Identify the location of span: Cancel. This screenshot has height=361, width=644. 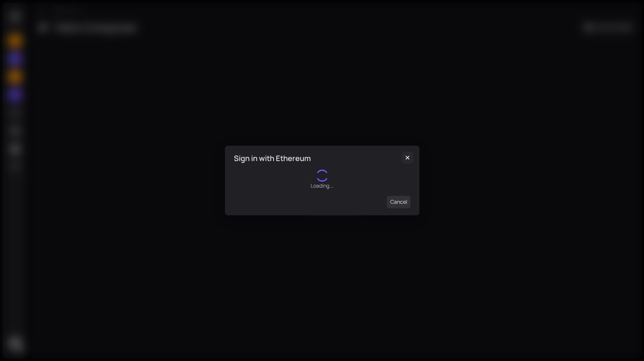
(399, 202).